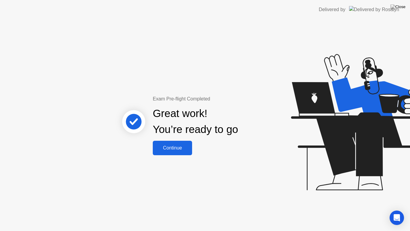 This screenshot has width=410, height=231. Describe the element at coordinates (397, 217) in the screenshot. I see `div: Open Intercom Messenger` at that location.